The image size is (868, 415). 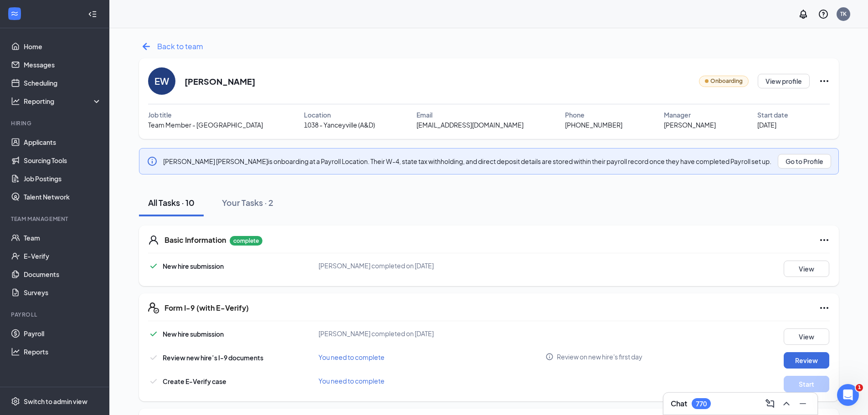 I want to click on a: Payroll, so click(x=62, y=334).